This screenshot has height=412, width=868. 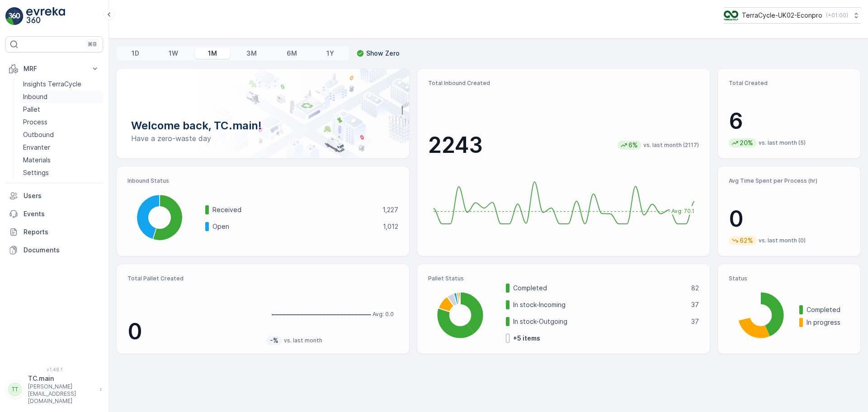 I want to click on a: Reports, so click(x=54, y=232).